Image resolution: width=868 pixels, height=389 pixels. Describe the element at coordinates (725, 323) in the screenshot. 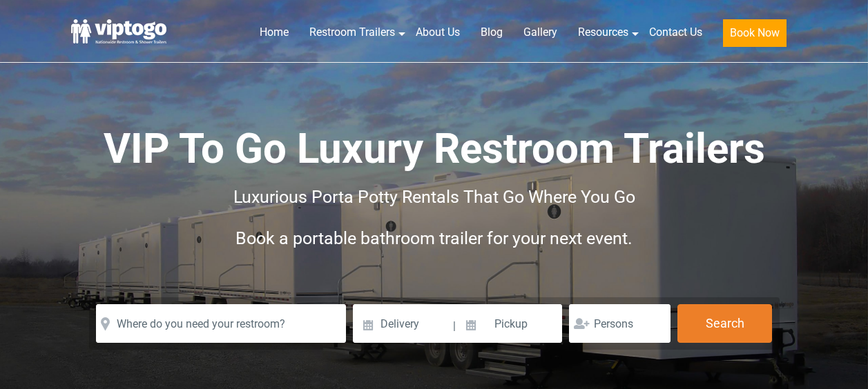

I see `button: Search` at that location.